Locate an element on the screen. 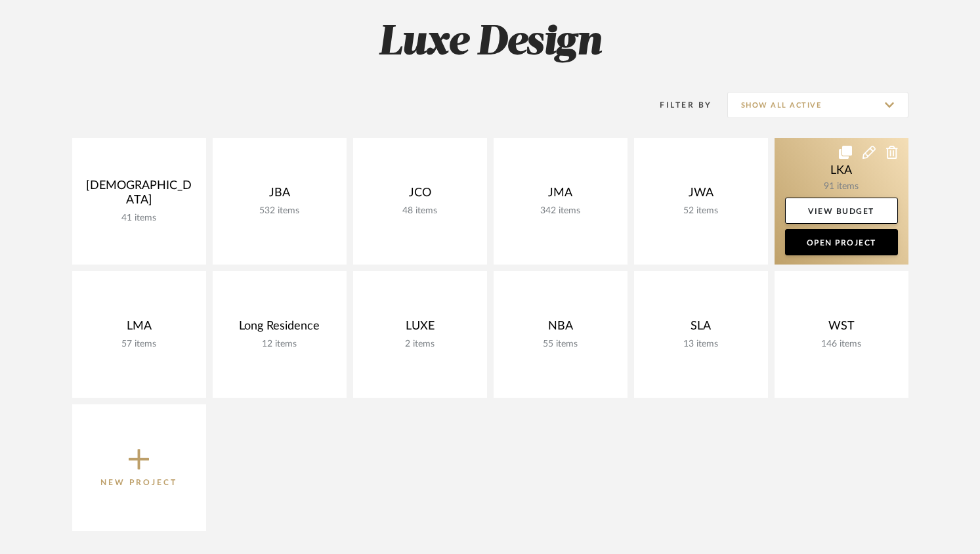 This screenshot has height=554, width=980. div: 41 items is located at coordinates (139, 218).